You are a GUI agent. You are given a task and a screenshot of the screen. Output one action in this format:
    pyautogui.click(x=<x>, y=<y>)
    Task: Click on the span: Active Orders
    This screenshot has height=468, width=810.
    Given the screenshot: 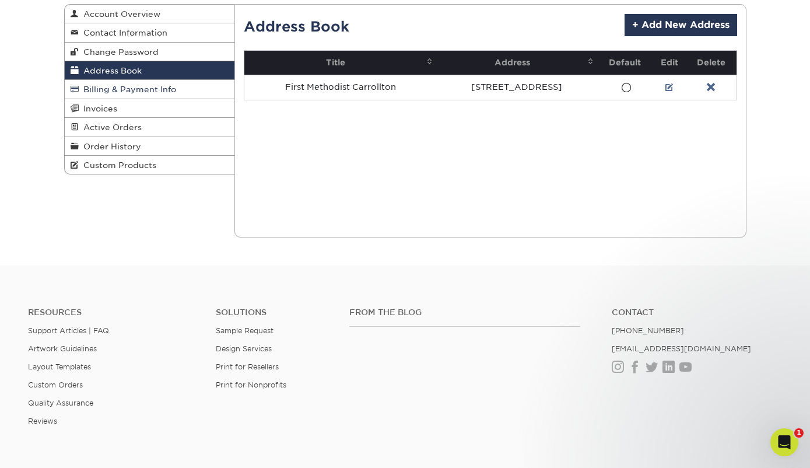 What is the action you would take?
    pyautogui.click(x=110, y=127)
    